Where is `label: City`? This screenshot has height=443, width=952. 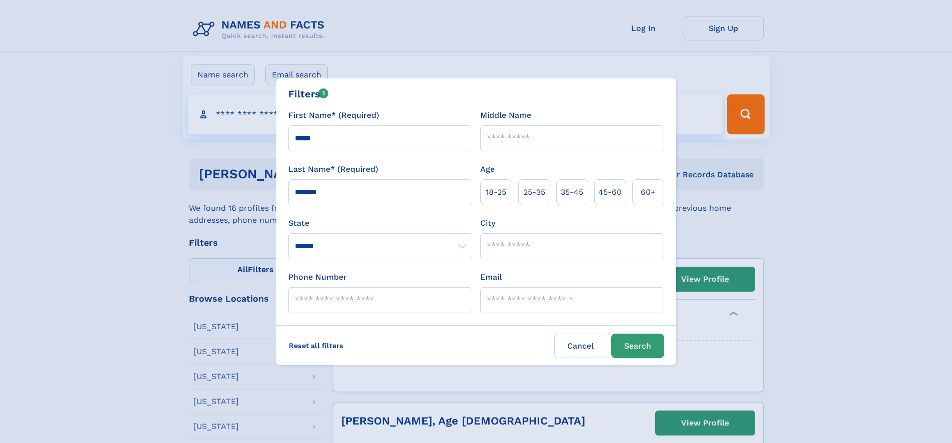 label: City is located at coordinates (488, 223).